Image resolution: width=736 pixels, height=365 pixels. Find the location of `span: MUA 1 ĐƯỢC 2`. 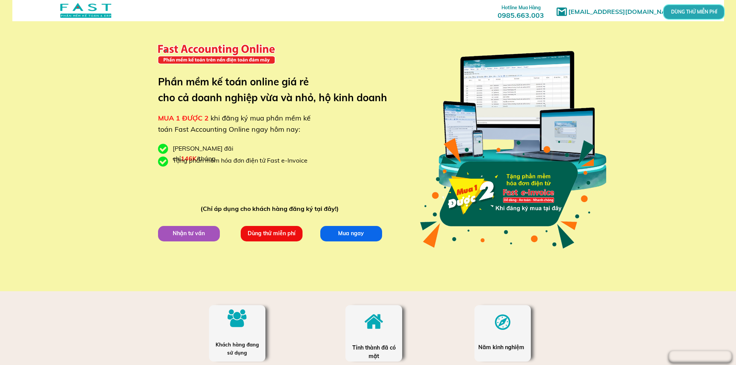

span: MUA 1 ĐƯỢC 2 is located at coordinates (183, 118).